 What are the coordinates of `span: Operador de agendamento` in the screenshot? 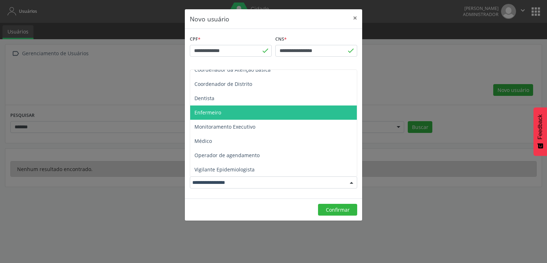 It's located at (227, 155).